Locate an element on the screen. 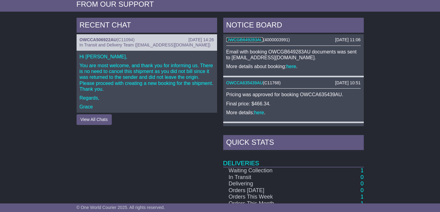 The width and height of the screenshot is (440, 212). td: Waiting Collection is located at coordinates (266, 171).